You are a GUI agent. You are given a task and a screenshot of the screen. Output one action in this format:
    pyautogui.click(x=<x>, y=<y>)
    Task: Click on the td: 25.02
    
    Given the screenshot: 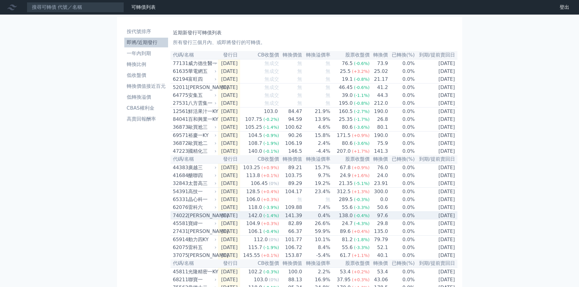 What is the action you would take?
    pyautogui.click(x=379, y=71)
    